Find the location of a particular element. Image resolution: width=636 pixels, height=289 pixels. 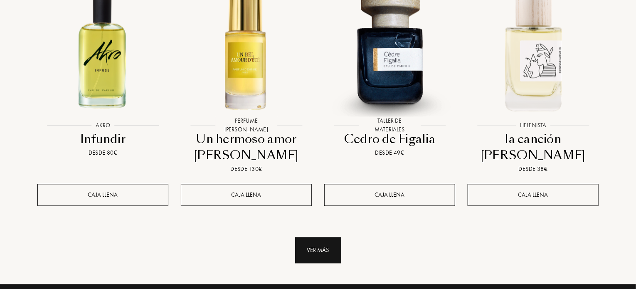

font: Desde 130€ is located at coordinates (246, 169).